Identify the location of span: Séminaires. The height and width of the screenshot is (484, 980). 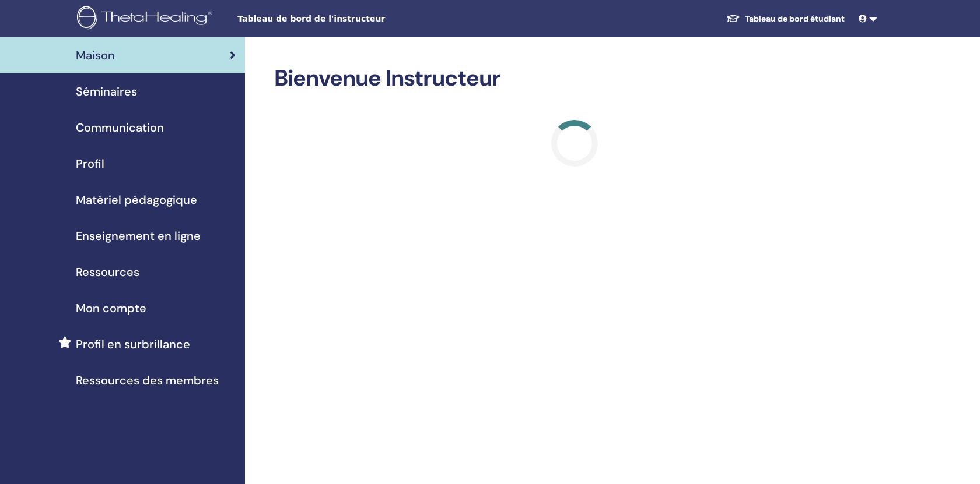
(106, 91).